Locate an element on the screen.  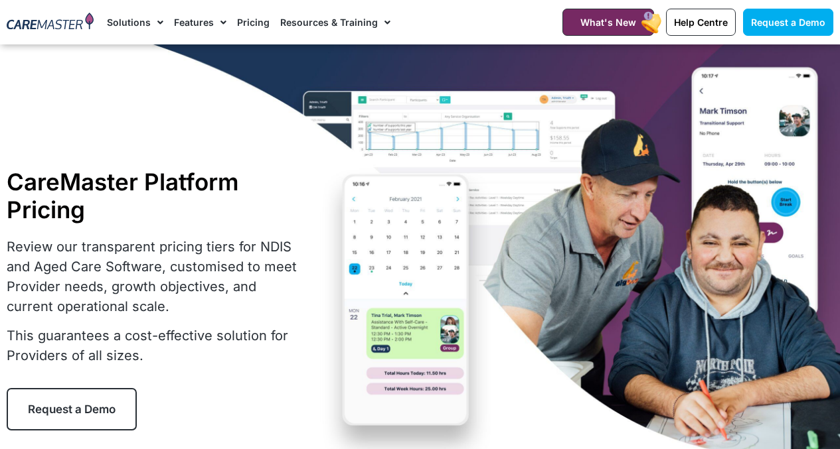
a: What's New is located at coordinates (608, 22).